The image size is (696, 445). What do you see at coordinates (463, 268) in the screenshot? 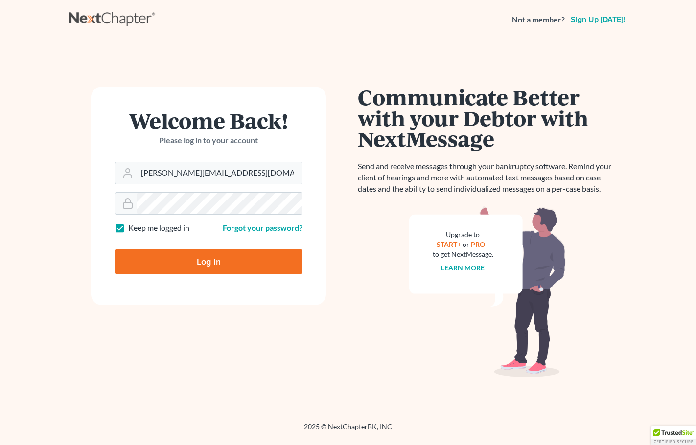
I see `a: Learn more` at bounding box center [463, 268].